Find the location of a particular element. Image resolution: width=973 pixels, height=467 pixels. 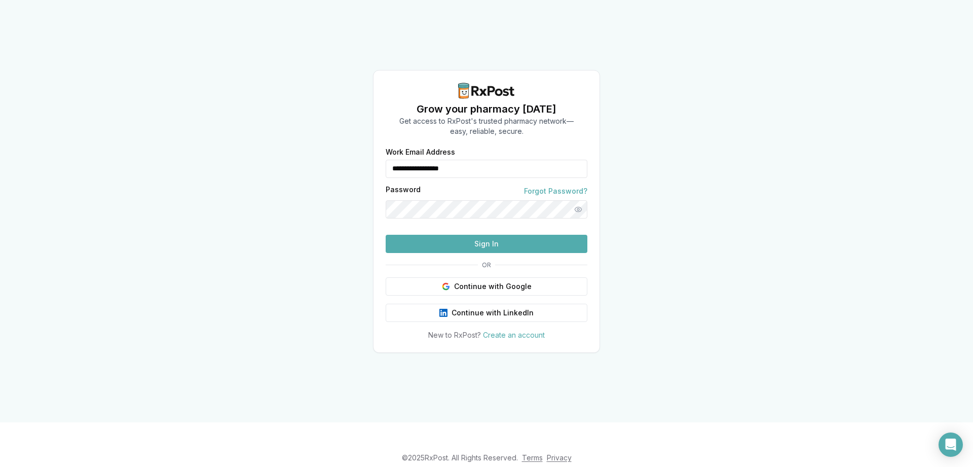

button: Continue with LinkedIn is located at coordinates (486, 313).